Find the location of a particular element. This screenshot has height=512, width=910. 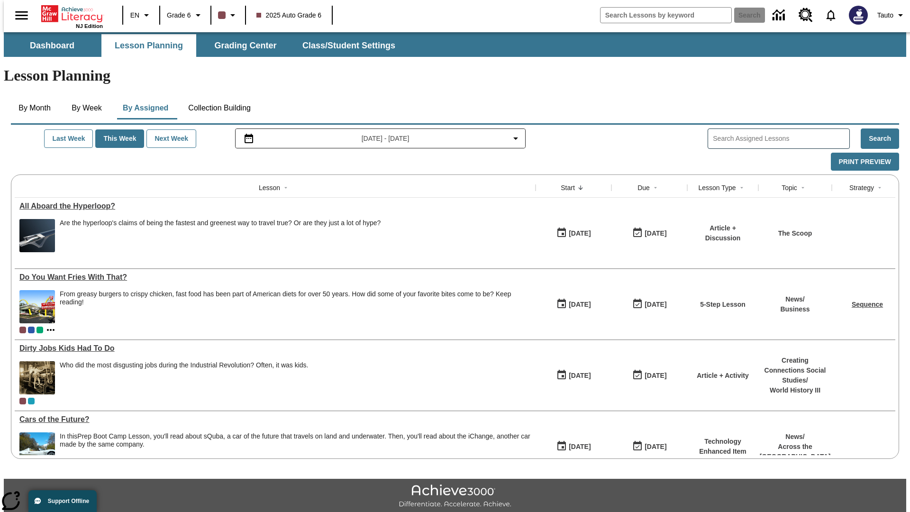

div: Topic is located at coordinates (789, 188).